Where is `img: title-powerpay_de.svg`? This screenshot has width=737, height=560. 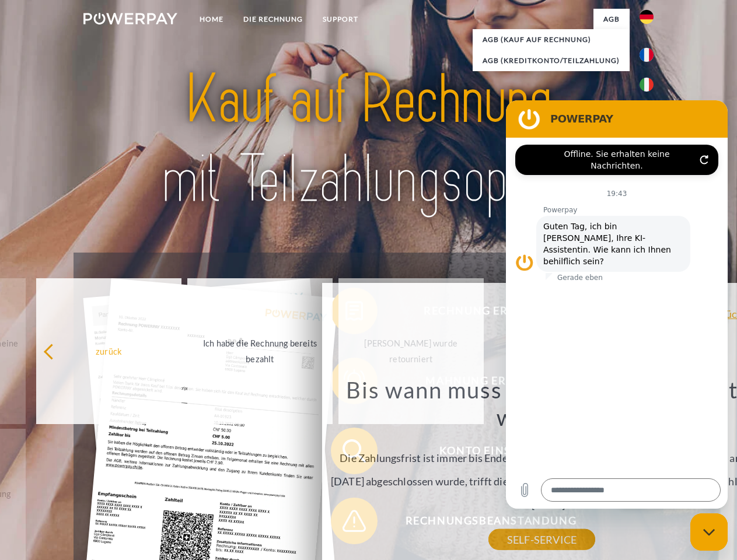 img: title-powerpay_de.svg is located at coordinates (368, 139).